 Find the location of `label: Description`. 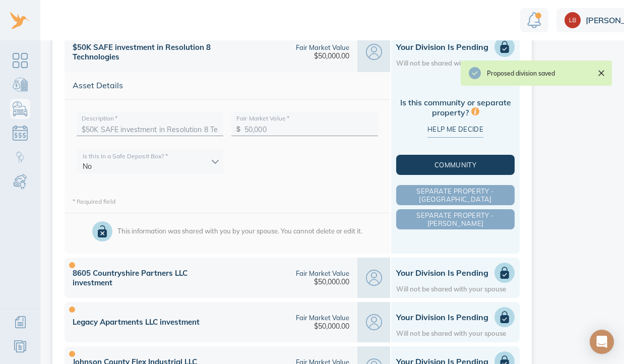

label: Description is located at coordinates (100, 118).